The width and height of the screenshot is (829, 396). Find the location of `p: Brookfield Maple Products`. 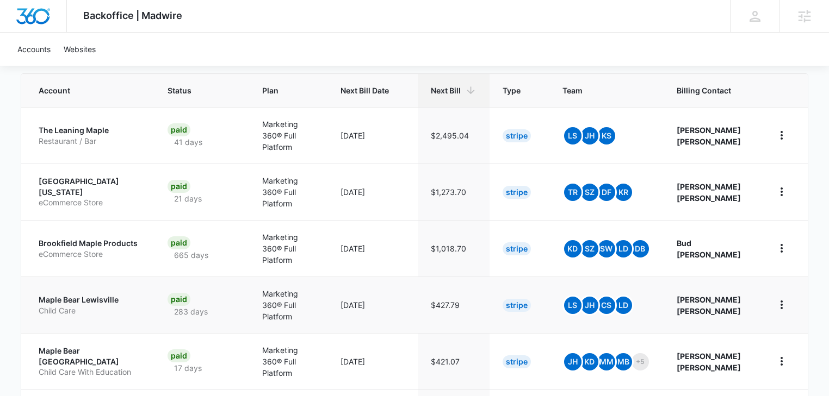

p: Brookfield Maple Products is located at coordinates (90, 244).